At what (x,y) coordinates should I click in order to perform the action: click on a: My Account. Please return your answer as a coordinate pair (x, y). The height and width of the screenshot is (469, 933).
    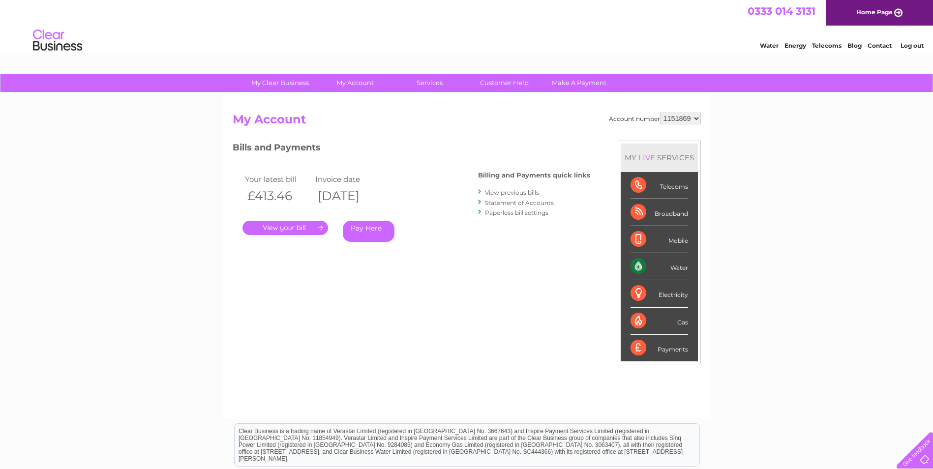
    Looking at the image, I should click on (354, 83).